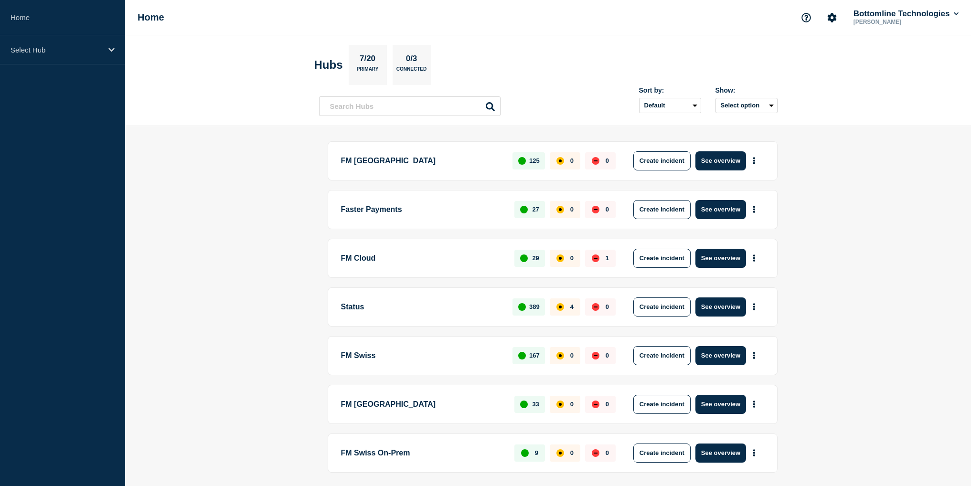 This screenshot has width=971, height=486. What do you see at coordinates (906, 14) in the screenshot?
I see `button: Bottomline Technologies` at bounding box center [906, 14].